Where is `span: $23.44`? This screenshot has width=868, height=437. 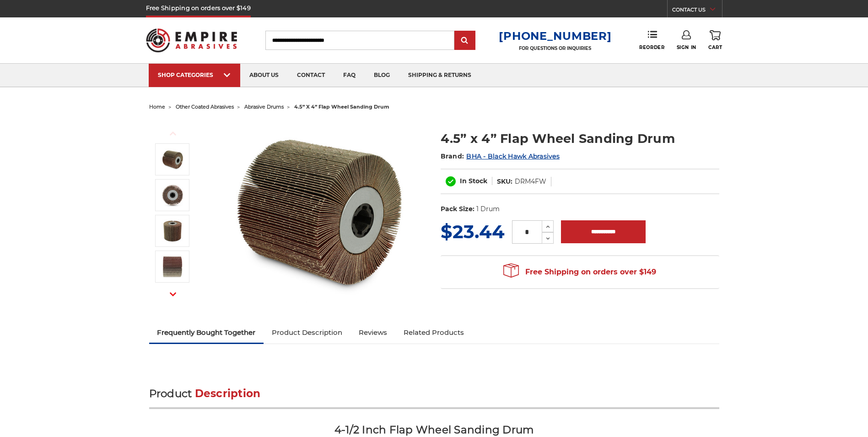
span: $23.44 is located at coordinates (473, 232).